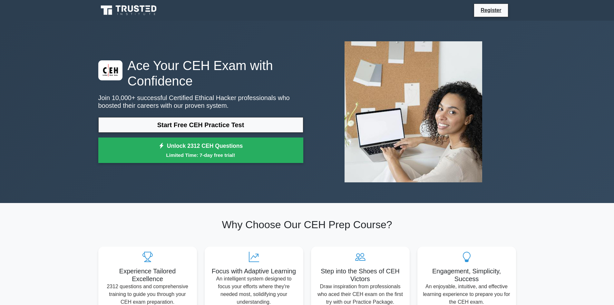 This screenshot has height=305, width=614. Describe the element at coordinates (148, 275) in the screenshot. I see `h5: Experience Tailored Excellence` at that location.